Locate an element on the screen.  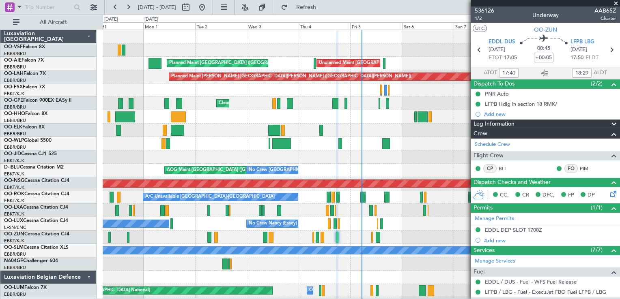
a: Schedule Crew is located at coordinates (492, 145).